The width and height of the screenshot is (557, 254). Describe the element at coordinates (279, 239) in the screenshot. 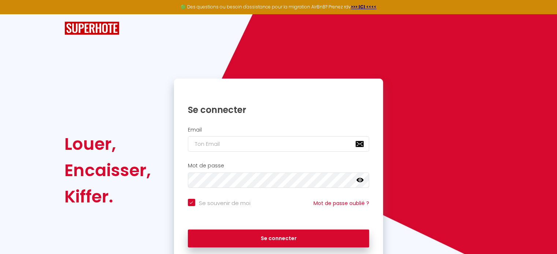

I see `button: Se connecter` at that location.